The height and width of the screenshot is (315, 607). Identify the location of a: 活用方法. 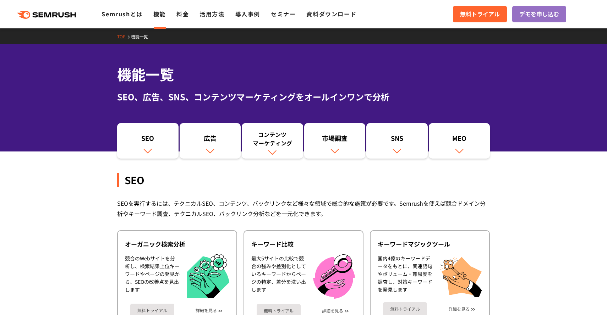
(212, 14).